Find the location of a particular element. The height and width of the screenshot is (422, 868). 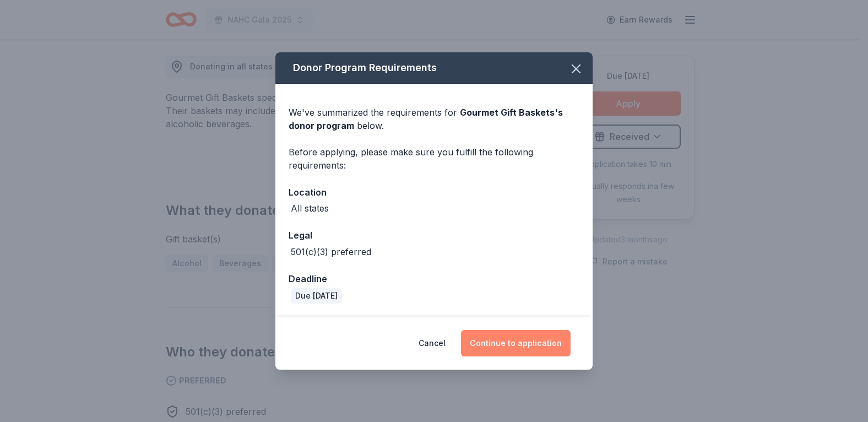

div: 501(c)(3) preferred is located at coordinates (331, 252).